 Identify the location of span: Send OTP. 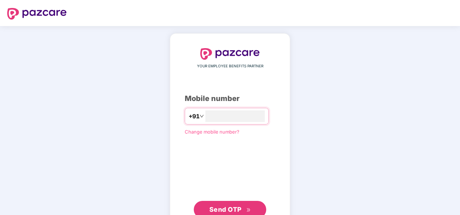
(225, 209).